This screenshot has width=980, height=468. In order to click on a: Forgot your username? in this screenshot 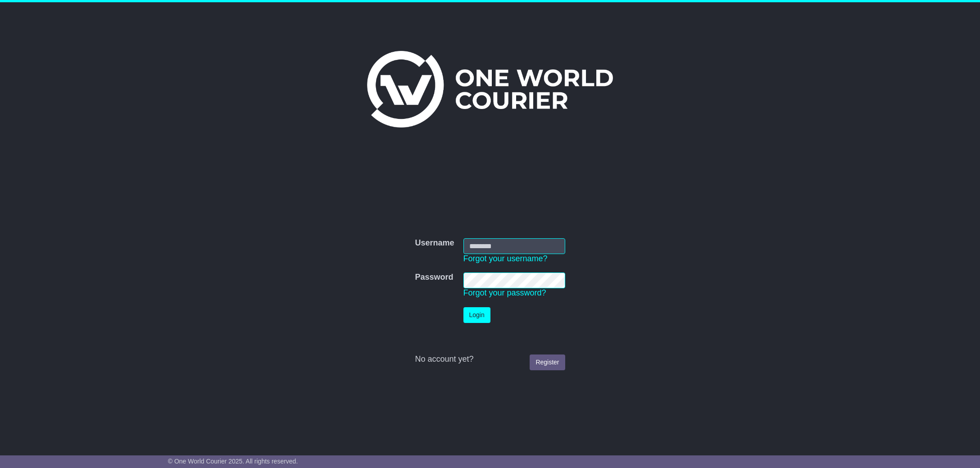, I will do `click(506, 259)`.